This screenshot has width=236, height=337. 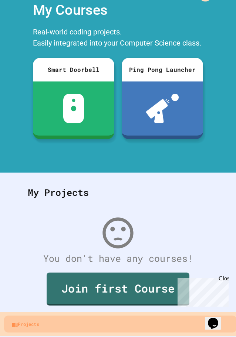 What do you see at coordinates (27, 25) in the screenshot?
I see `div: Chat with us now!Close` at bounding box center [27, 25].